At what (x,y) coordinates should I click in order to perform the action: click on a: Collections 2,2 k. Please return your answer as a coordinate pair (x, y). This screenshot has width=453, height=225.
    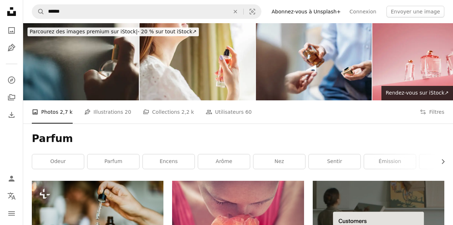
    Looking at the image, I should click on (168, 112).